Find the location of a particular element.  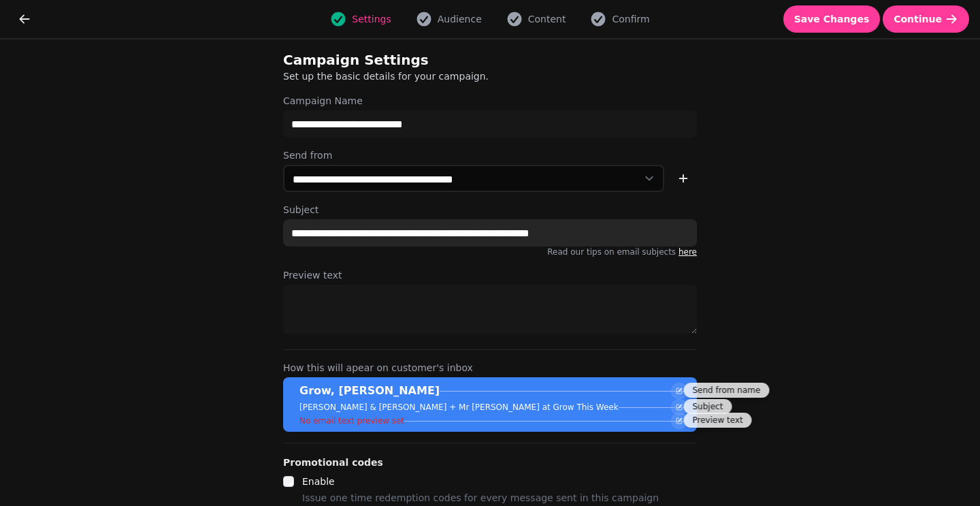

button: Save Changes is located at coordinates (831, 19).